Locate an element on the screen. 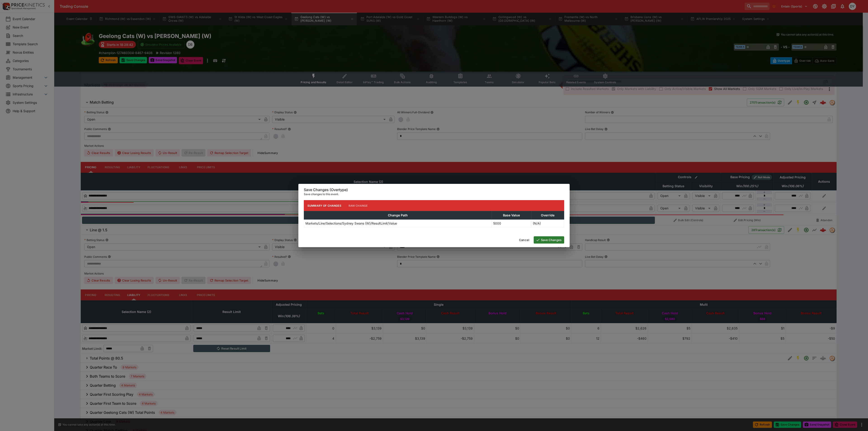 The width and height of the screenshot is (868, 431). button: Raw Change is located at coordinates (358, 205).